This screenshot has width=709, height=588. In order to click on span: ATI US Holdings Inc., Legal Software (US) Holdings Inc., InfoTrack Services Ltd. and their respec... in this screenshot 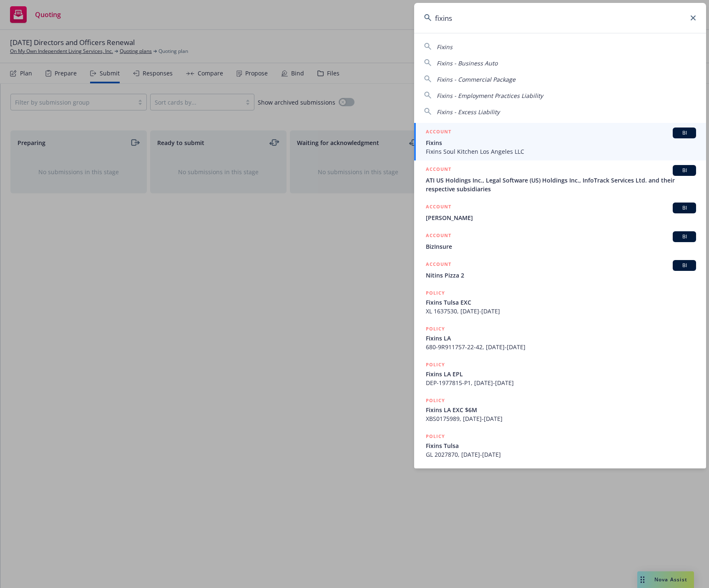, I will do `click(561, 185)`.